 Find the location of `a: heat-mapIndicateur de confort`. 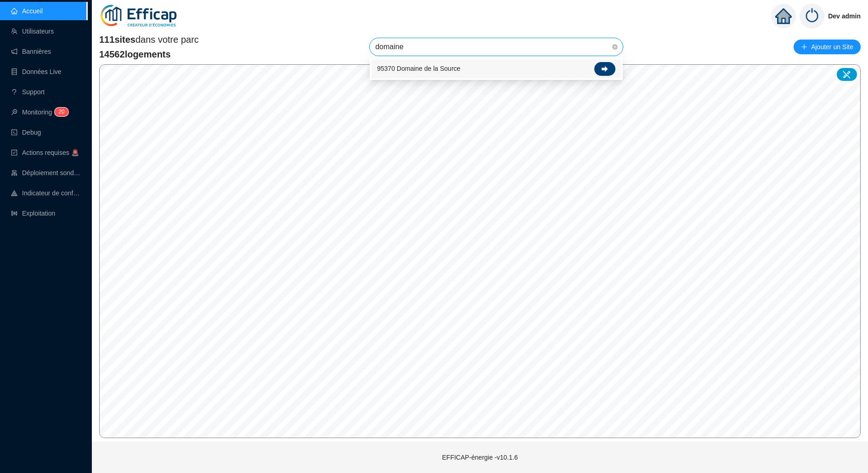

a: heat-mapIndicateur de confort is located at coordinates (46, 193).